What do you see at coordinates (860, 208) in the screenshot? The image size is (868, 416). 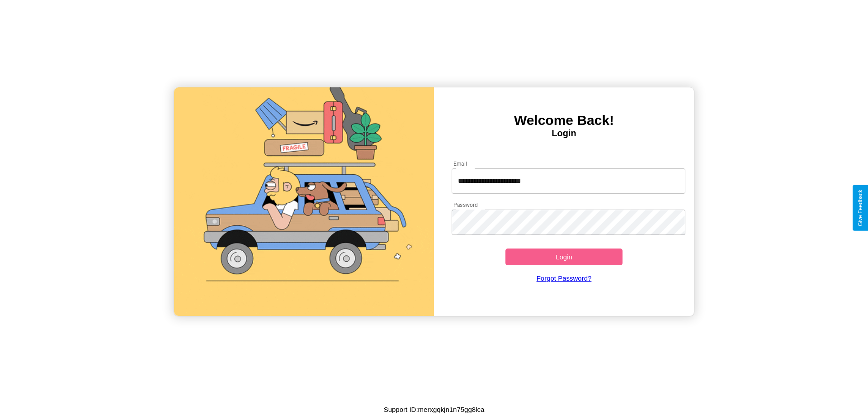 I see `div: Give Feedback` at bounding box center [860, 208].